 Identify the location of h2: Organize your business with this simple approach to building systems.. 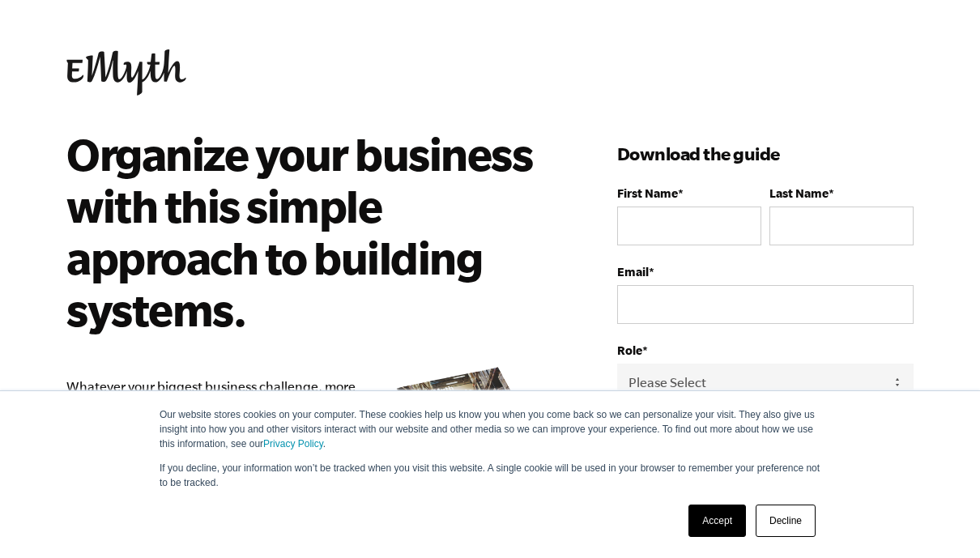
(305, 232).